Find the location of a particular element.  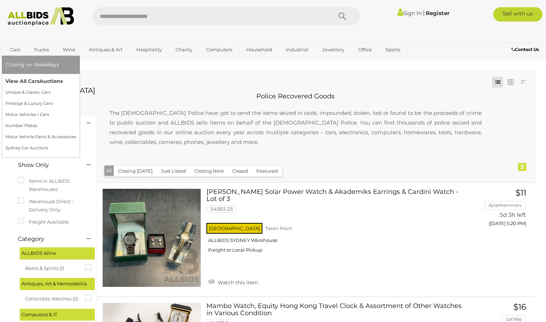

b: Contact Us is located at coordinates (525, 49).